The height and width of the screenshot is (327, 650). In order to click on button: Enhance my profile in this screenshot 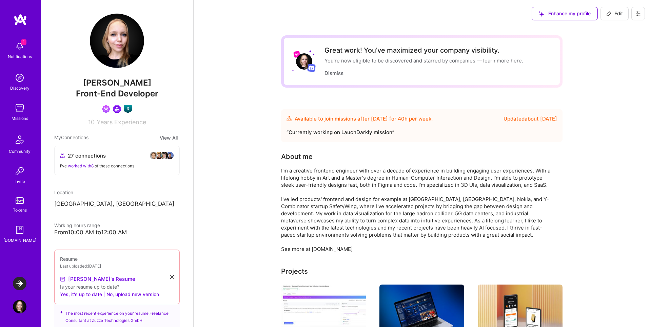, I will do `click(565, 14)`.